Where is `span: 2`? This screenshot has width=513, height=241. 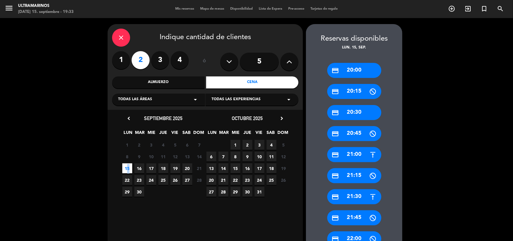
span: 2 is located at coordinates (247, 145).